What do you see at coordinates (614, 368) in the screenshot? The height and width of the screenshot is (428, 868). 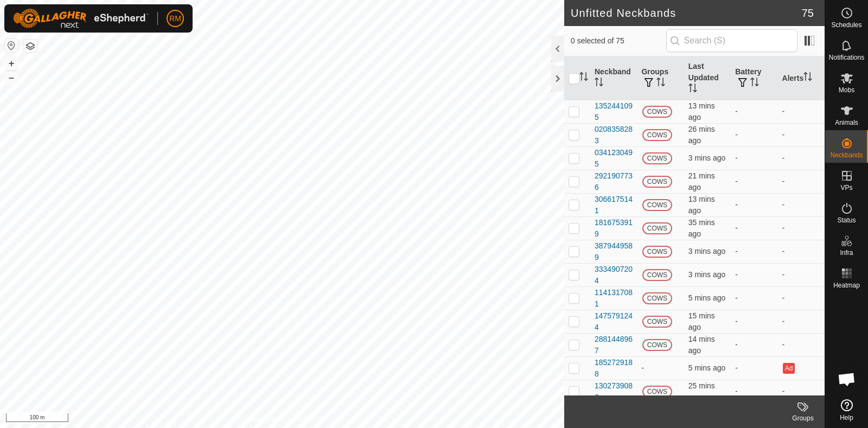 I see `div: 1852729188` at bounding box center [614, 368].